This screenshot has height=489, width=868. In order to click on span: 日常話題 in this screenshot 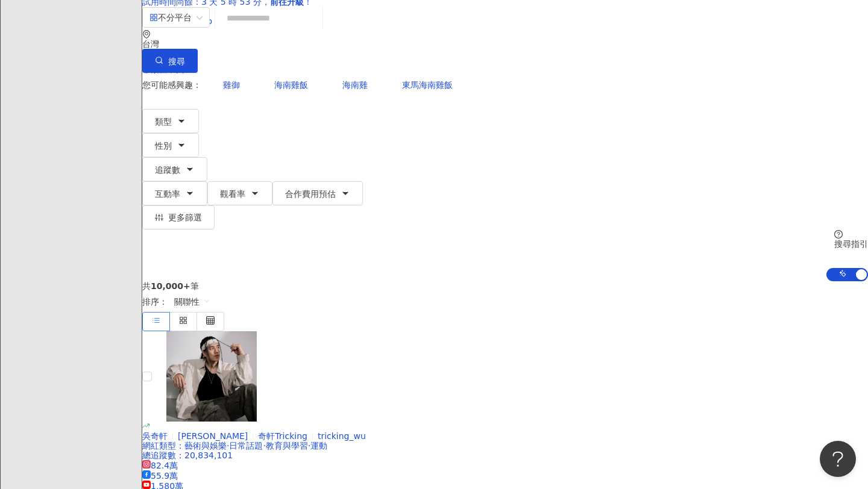, I will do `click(246, 446)`.